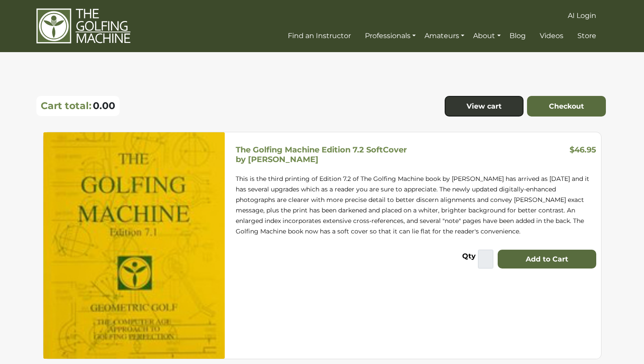  I want to click on span: Blog, so click(517, 35).